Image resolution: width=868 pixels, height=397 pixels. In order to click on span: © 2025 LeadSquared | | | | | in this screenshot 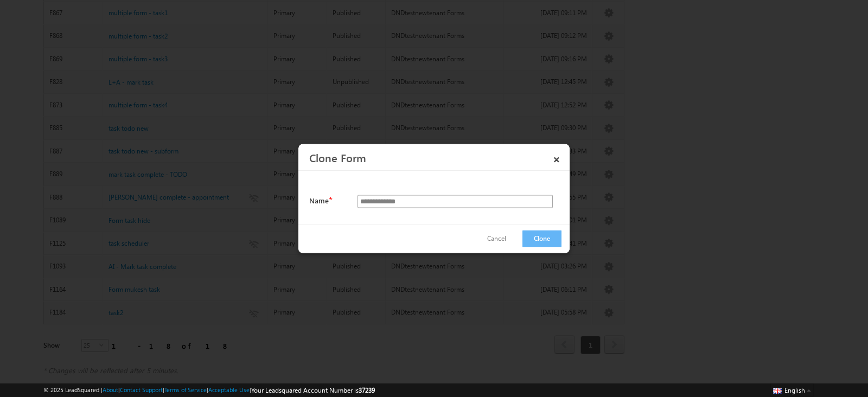, I will do `click(209, 390)`.